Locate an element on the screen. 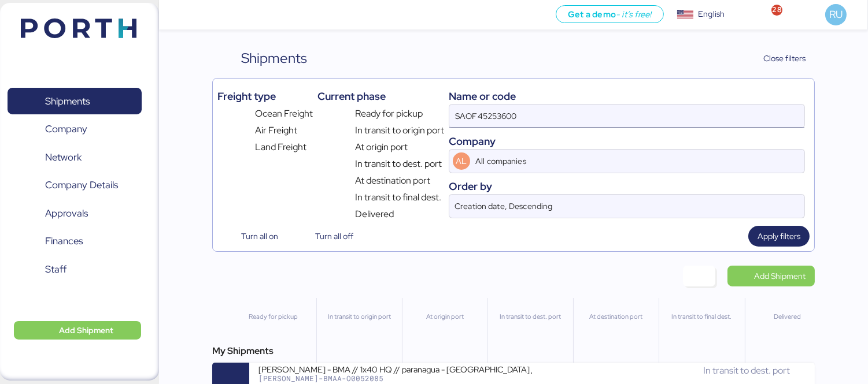  span: At origin port is located at coordinates (381, 147).